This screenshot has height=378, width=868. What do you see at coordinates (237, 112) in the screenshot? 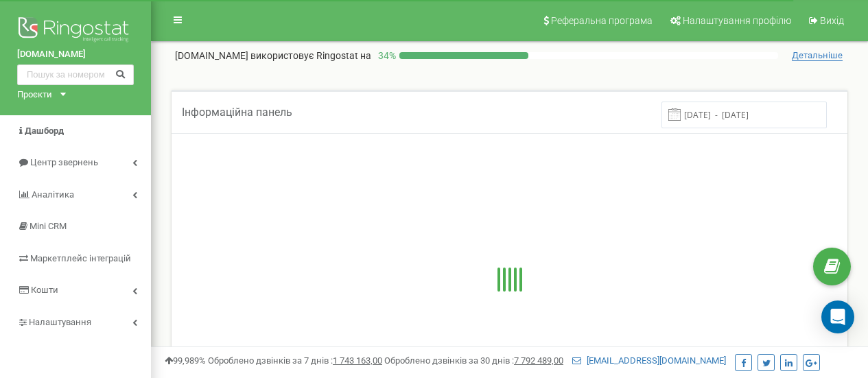
I see `span: Інформаційна панель` at bounding box center [237, 112].